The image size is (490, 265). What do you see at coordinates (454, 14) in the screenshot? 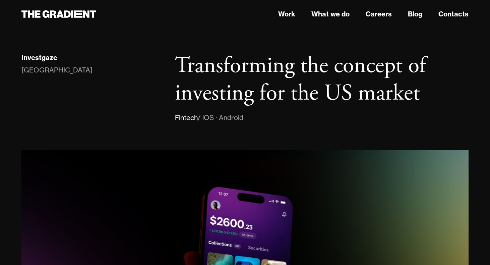
I see `a: Contacts` at bounding box center [454, 14].